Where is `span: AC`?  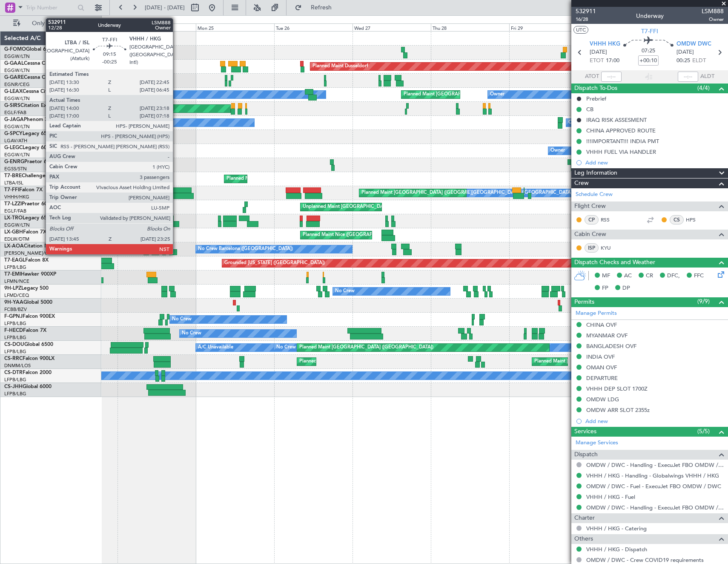
span: AC is located at coordinates (628, 276).